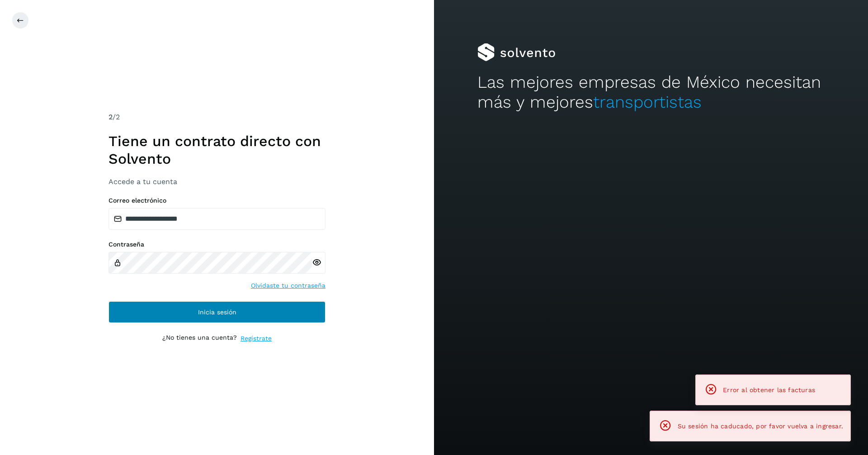  I want to click on span: transportistas, so click(647, 102).